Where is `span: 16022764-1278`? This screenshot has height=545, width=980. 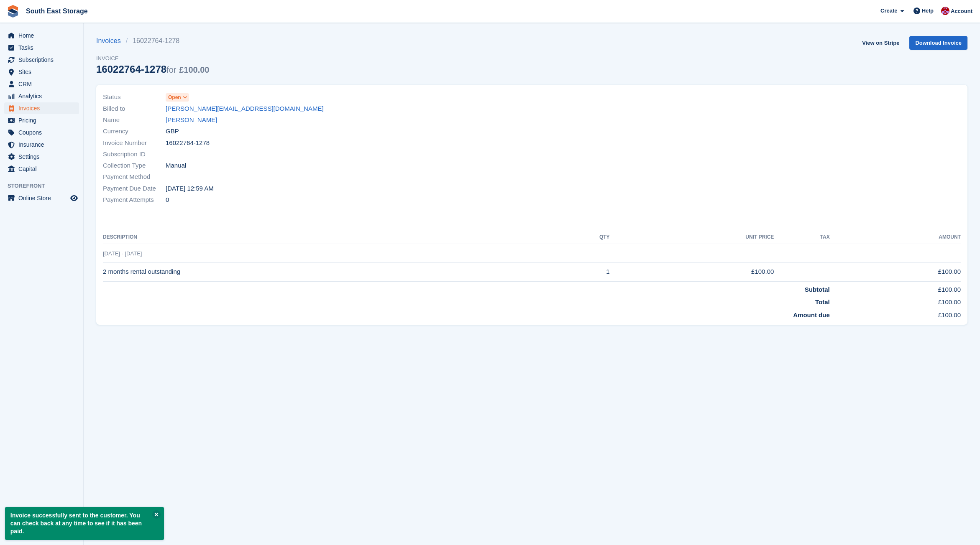 span: 16022764-1278 is located at coordinates (188, 143).